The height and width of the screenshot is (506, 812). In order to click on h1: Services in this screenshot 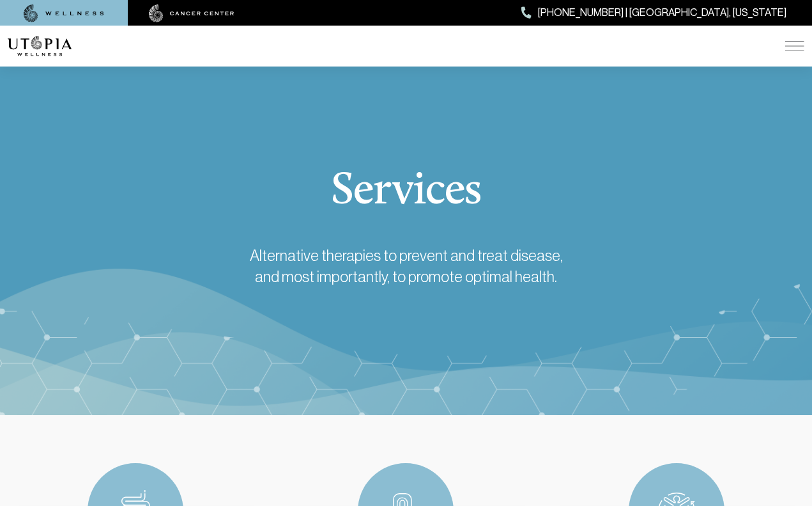, I will do `click(406, 191)`.